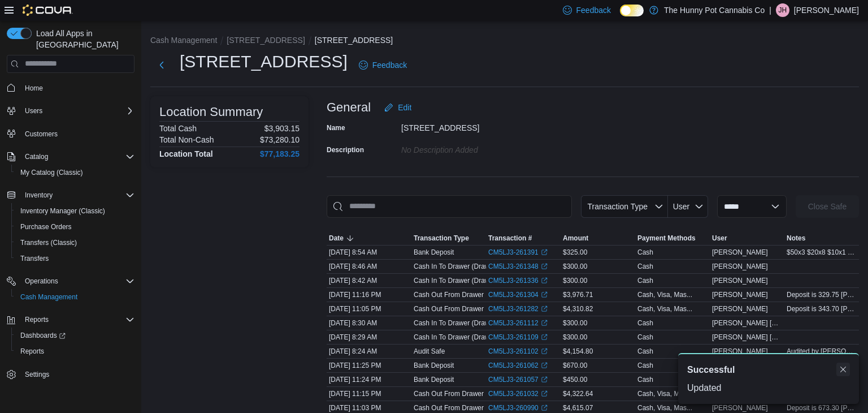 The image size is (868, 413). I want to click on a: Settings, so click(37, 374).